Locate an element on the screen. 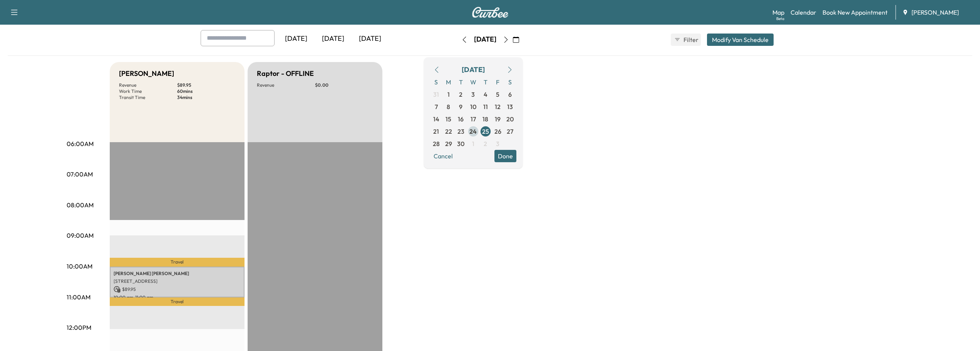  div: Beta is located at coordinates (780, 18).